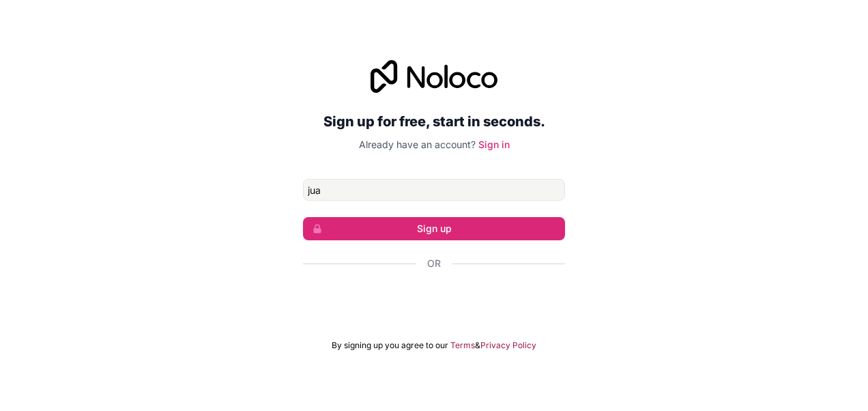  Describe the element at coordinates (417, 144) in the screenshot. I see `span: Already have an account?` at that location.